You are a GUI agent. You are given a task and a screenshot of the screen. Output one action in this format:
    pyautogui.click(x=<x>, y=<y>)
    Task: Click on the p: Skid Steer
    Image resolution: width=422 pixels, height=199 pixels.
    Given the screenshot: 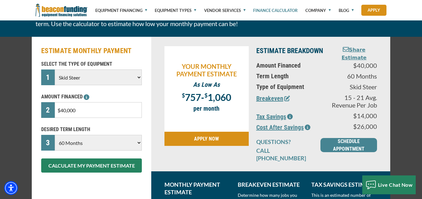 What is the action you would take?
    pyautogui.click(x=354, y=87)
    